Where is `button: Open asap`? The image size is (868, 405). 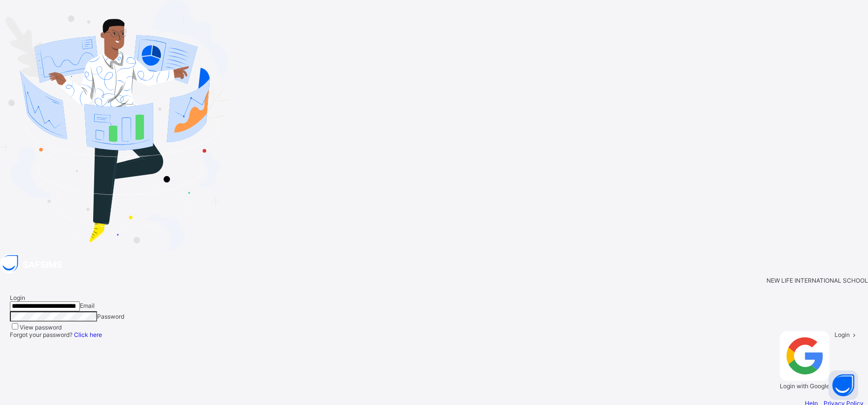 button: Open asap is located at coordinates (844, 385).